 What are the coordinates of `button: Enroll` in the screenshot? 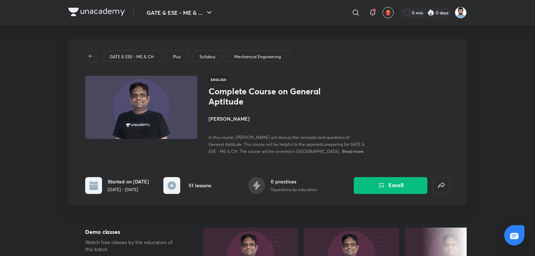 It's located at (391, 186).